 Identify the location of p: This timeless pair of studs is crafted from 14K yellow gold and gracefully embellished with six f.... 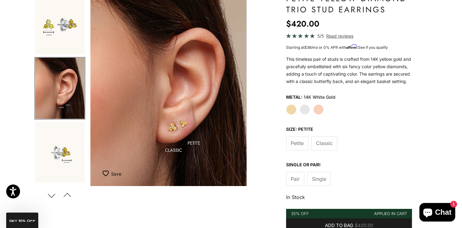
(349, 70).